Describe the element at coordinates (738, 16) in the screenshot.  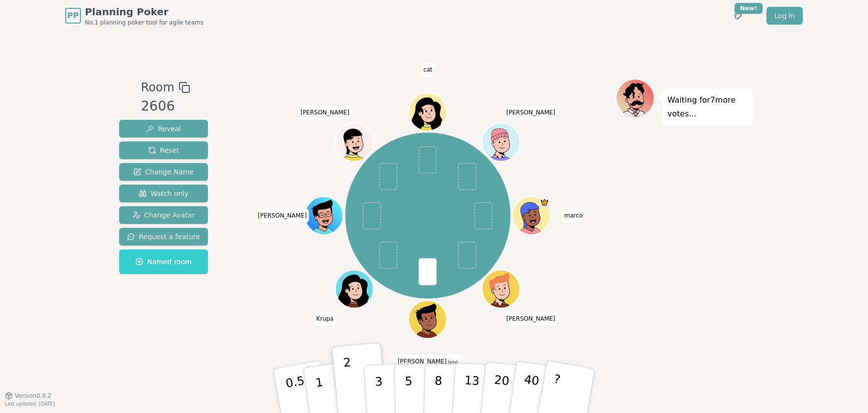
I see `button: New!` at that location.